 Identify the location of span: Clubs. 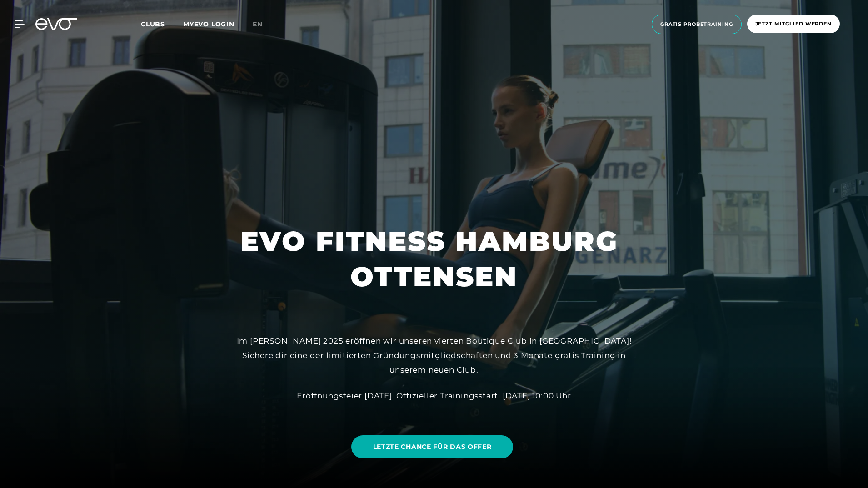
(153, 24).